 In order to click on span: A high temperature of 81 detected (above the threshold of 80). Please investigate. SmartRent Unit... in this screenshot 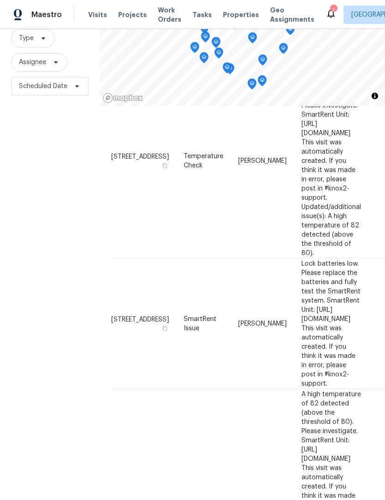, I will do `click(331, 161)`.